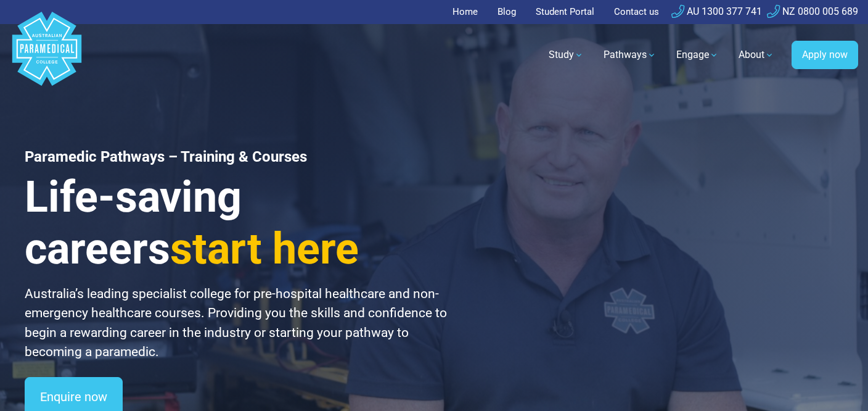 The image size is (868, 411). I want to click on a: Study, so click(566, 55).